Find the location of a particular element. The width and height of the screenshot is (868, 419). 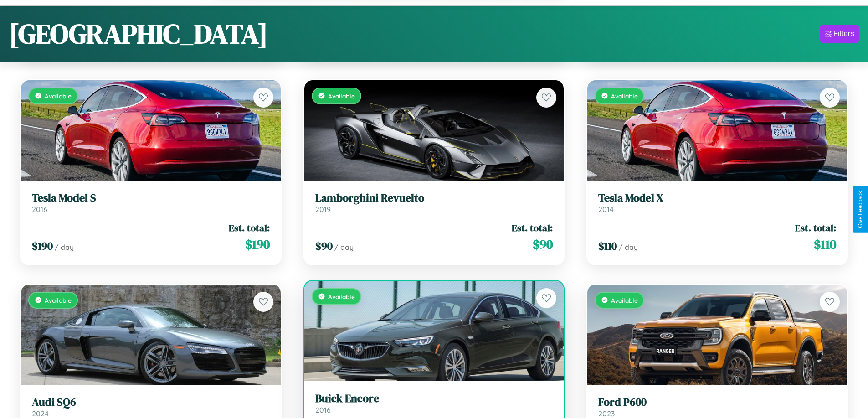

h3: Tesla Model S is located at coordinates (150, 198).